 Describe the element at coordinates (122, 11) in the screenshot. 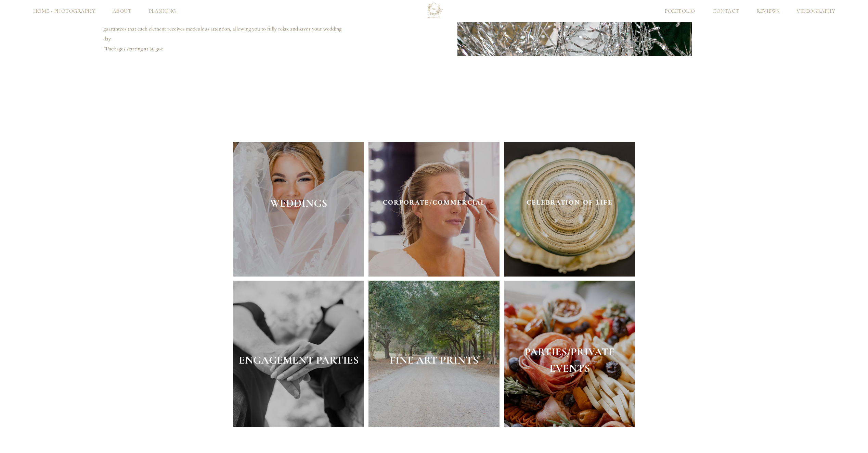

I see `a: About` at that location.